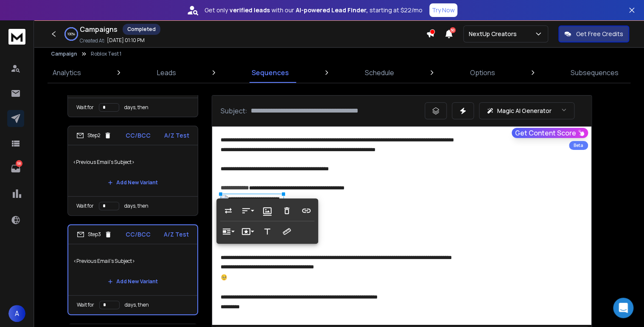 The image size is (644, 327). Describe the element at coordinates (443, 10) in the screenshot. I see `button: Try Now` at that location.